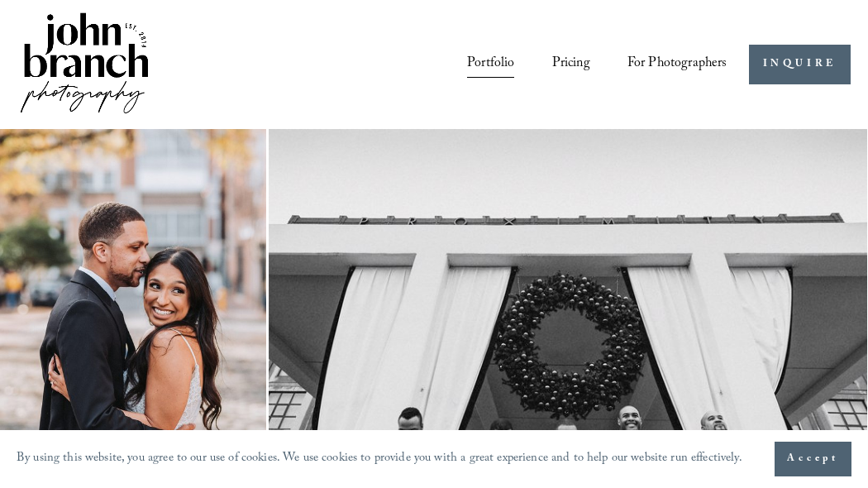  Describe the element at coordinates (813, 459) in the screenshot. I see `span: Accept` at that location.